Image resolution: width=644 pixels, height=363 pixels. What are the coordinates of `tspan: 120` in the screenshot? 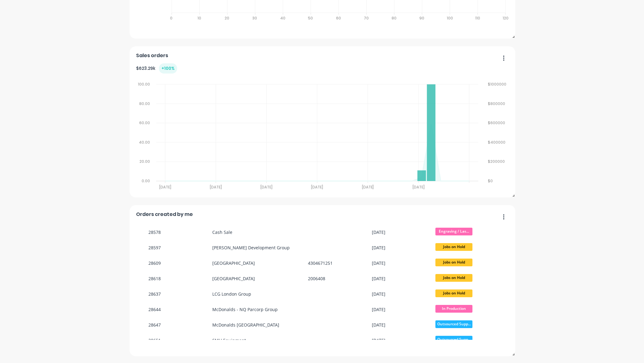 It's located at (506, 18).